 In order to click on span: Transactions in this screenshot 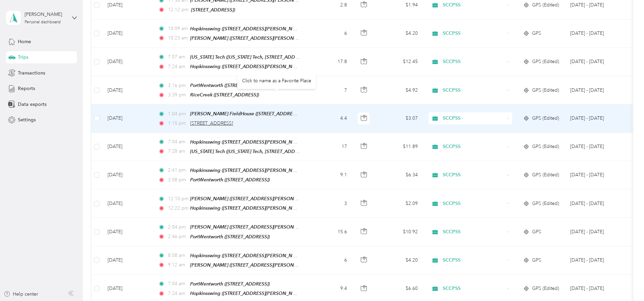, I will do `click(31, 73)`.